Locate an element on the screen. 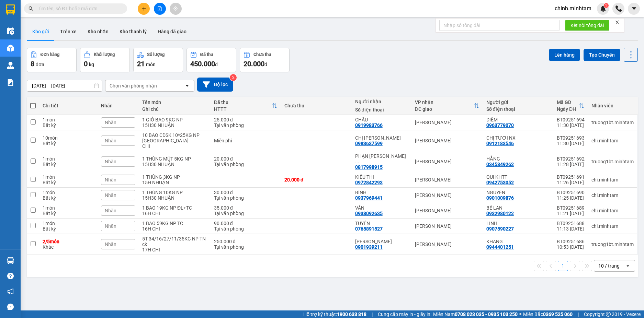  button: Kho thanh lý is located at coordinates (133, 32).